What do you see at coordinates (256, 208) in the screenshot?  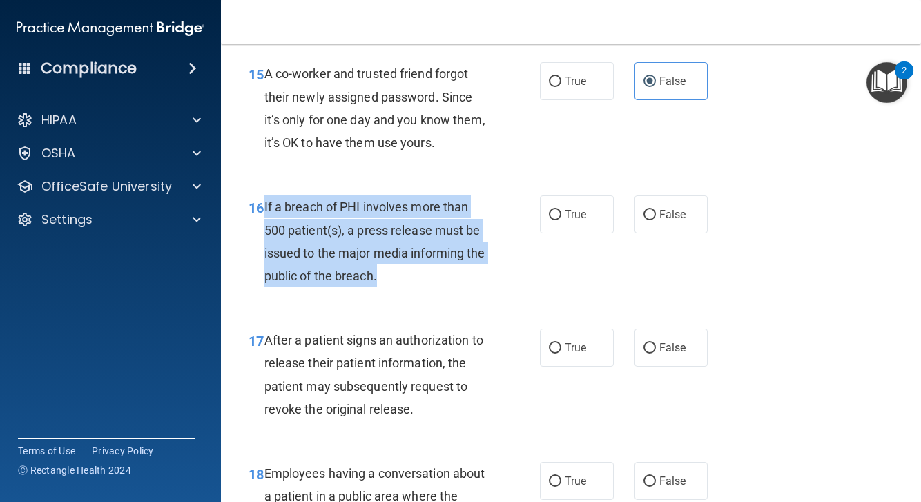 I see `span: 16` at bounding box center [256, 208].